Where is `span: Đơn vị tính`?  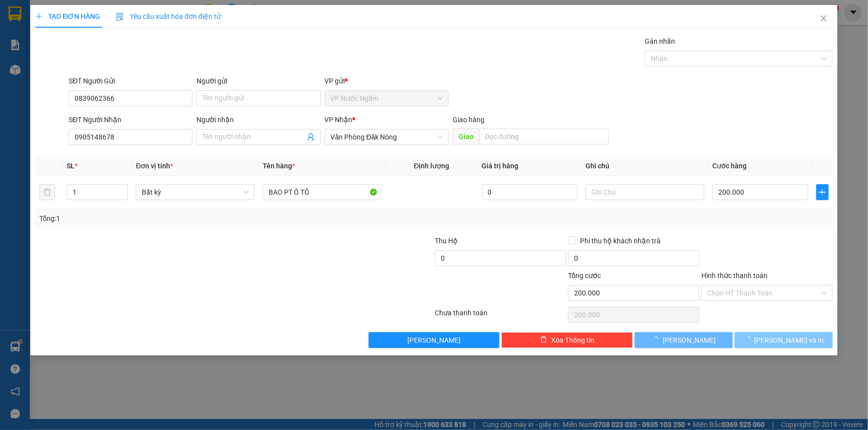 span: Đơn vị tính is located at coordinates (154, 166).